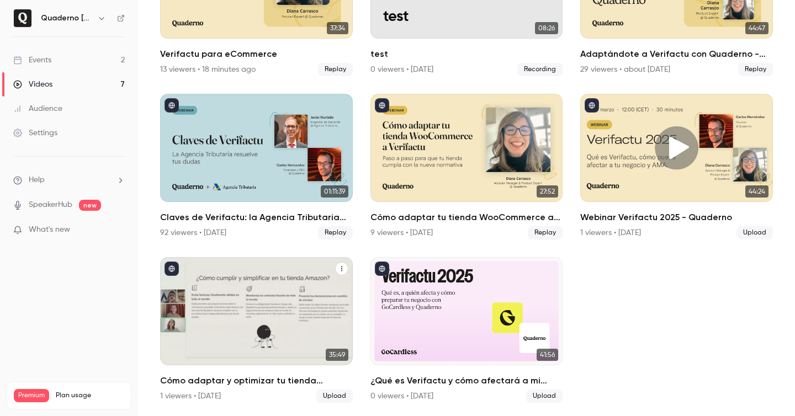 This screenshot has height=416, width=795. What do you see at coordinates (256, 167) in the screenshot?
I see `li: Claves de Verifactu: la Agencia Tributaria resuelve tus dudas` at bounding box center [256, 167].